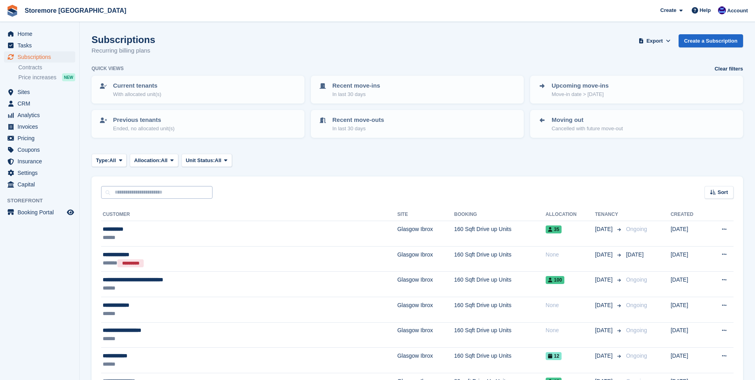 This screenshot has height=380, width=755. Describe the element at coordinates (417, 90) in the screenshot. I see `a: Recent move-ins In last 30 days` at that location.